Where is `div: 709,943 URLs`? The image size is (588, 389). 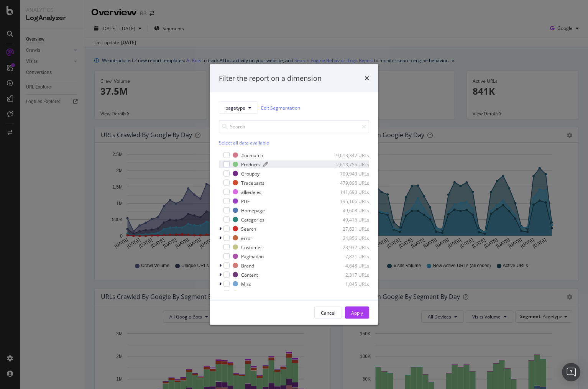
div: 709,943 URLs is located at coordinates (351, 173).